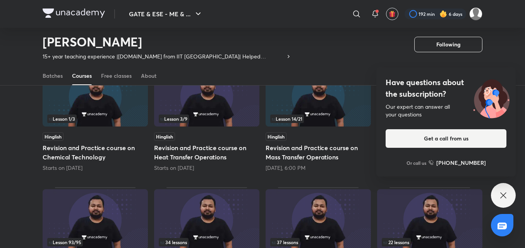 The width and height of the screenshot is (525, 248). What do you see at coordinates (396, 243) in the screenshot?
I see `span: 22 lessons` at bounding box center [396, 243].